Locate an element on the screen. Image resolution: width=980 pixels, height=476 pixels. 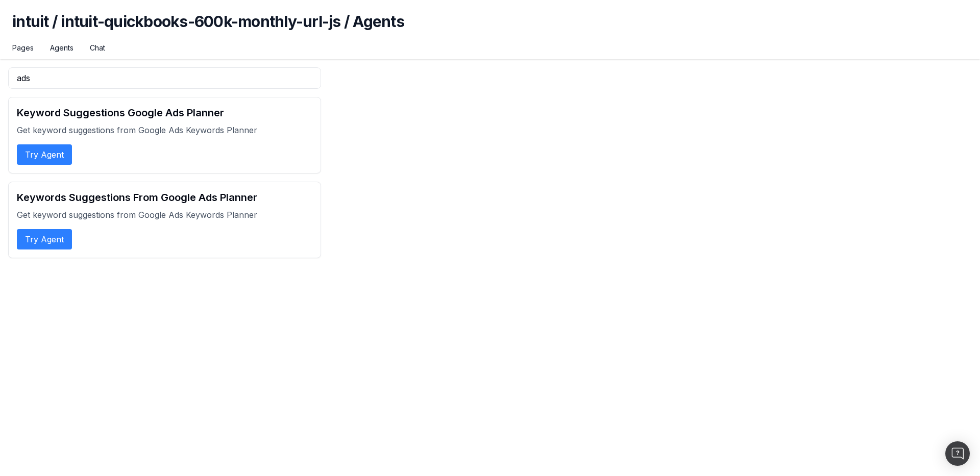
h1: intuit / intuit-quickbooks-600k-monthly-url-js / Agents is located at coordinates (490, 28).